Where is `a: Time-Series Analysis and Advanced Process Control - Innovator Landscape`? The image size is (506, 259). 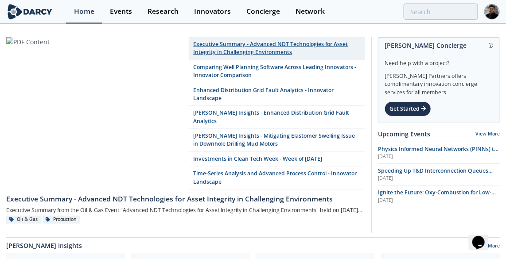
a: Time-Series Analysis and Advanced Process Control - Innovator Landscape is located at coordinates (277, 178).